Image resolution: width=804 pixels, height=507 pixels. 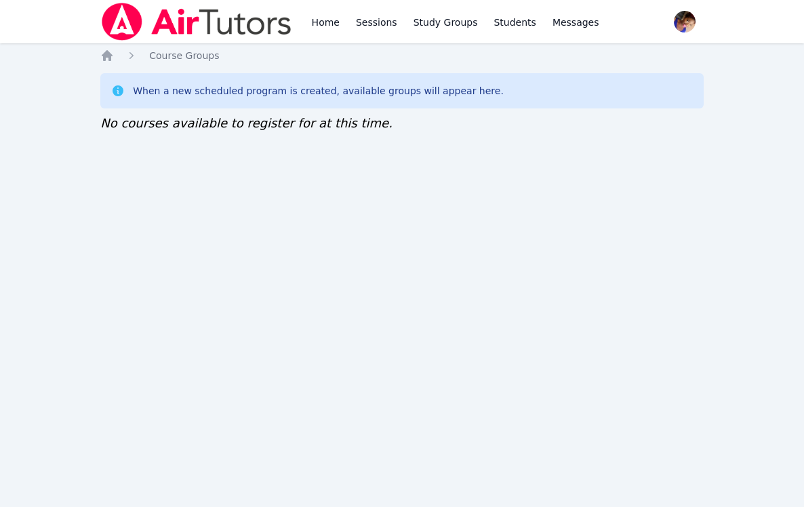 I want to click on div: When a new scheduled program is created, available groups will appear here., so click(x=318, y=91).